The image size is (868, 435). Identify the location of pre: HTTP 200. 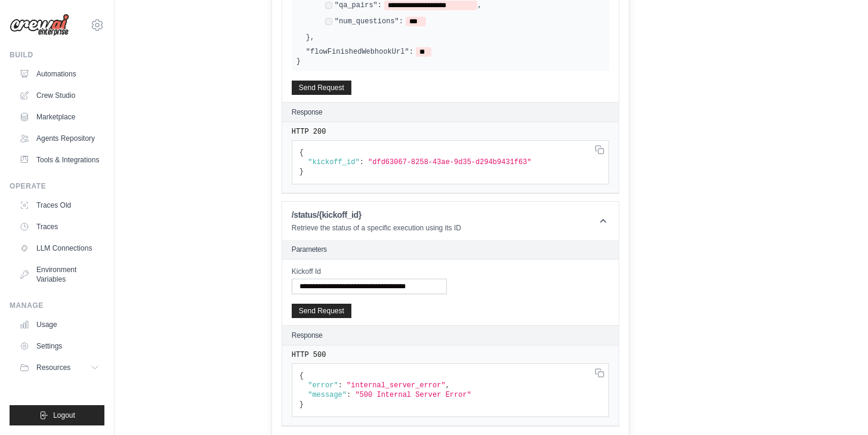
(450, 132).